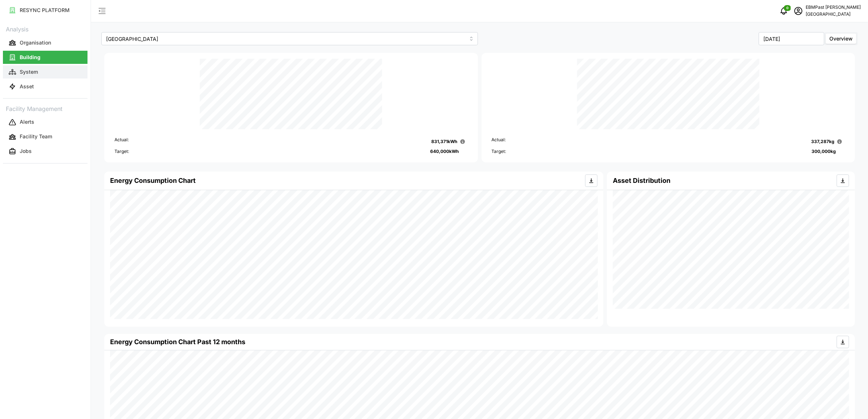  Describe the element at coordinates (787, 8) in the screenshot. I see `span: 0` at that location.